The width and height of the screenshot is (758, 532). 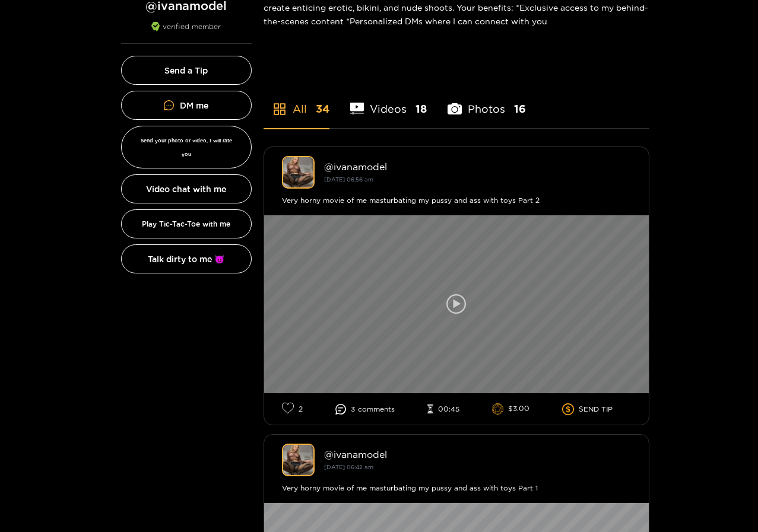 What do you see at coordinates (587, 409) in the screenshot?
I see `li: SEND TIP` at bounding box center [587, 409].